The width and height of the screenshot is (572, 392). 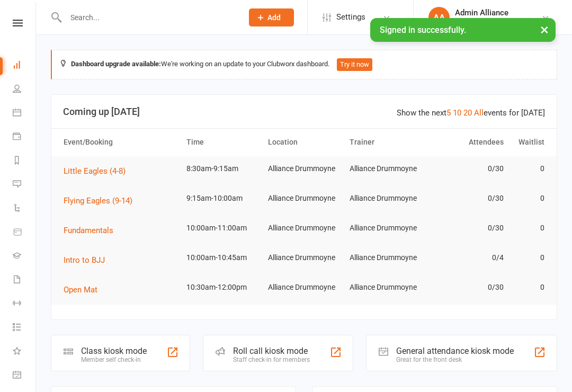 What do you see at coordinates (448, 113) in the screenshot?
I see `a: 5` at bounding box center [448, 113].